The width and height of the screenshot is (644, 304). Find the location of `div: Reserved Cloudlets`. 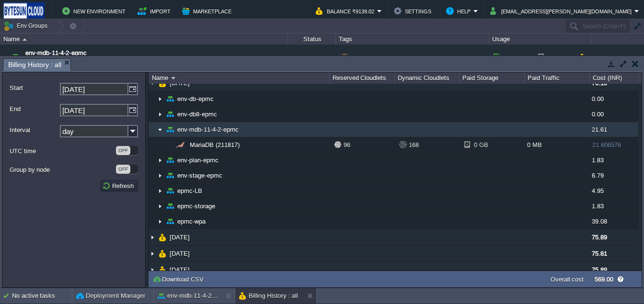

div: Reserved Cloudlets is located at coordinates (362, 78).